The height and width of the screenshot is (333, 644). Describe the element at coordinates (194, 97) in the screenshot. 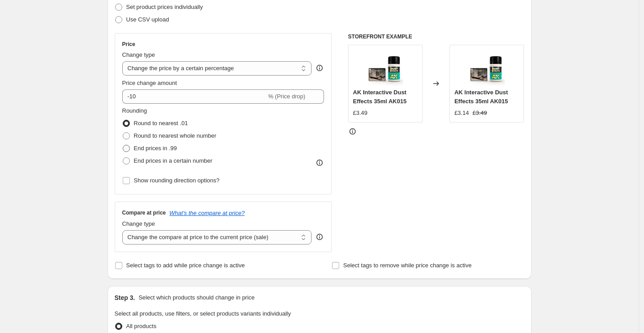

I see `input: -15` at that location.